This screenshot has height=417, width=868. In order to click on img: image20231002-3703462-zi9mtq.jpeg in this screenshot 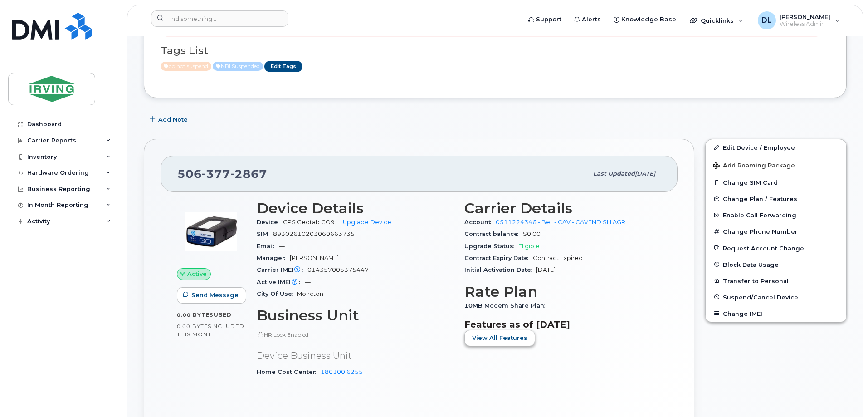, I will do `click(211, 232)`.